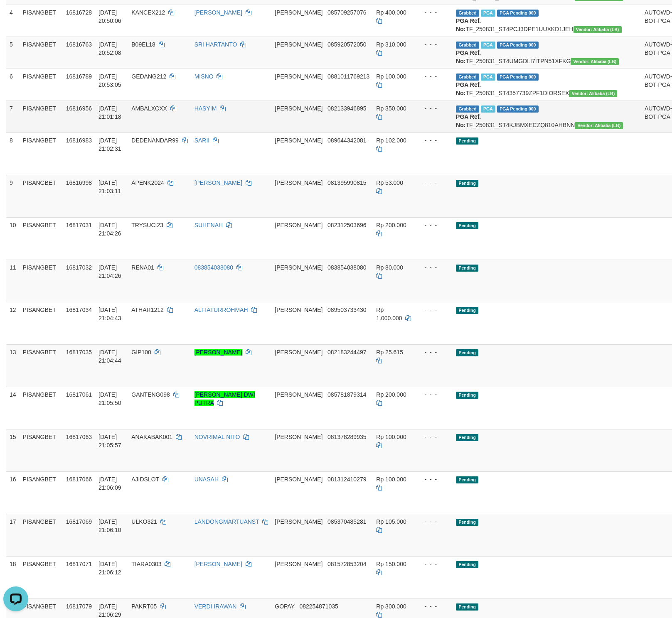  I want to click on span: GEDANG212, so click(149, 76).